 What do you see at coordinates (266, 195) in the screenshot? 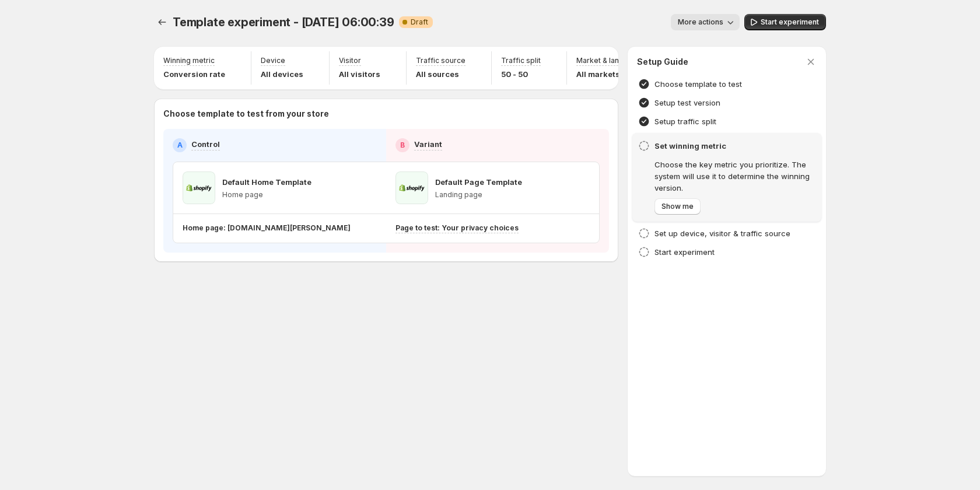
I see `p: Home page` at bounding box center [266, 195].